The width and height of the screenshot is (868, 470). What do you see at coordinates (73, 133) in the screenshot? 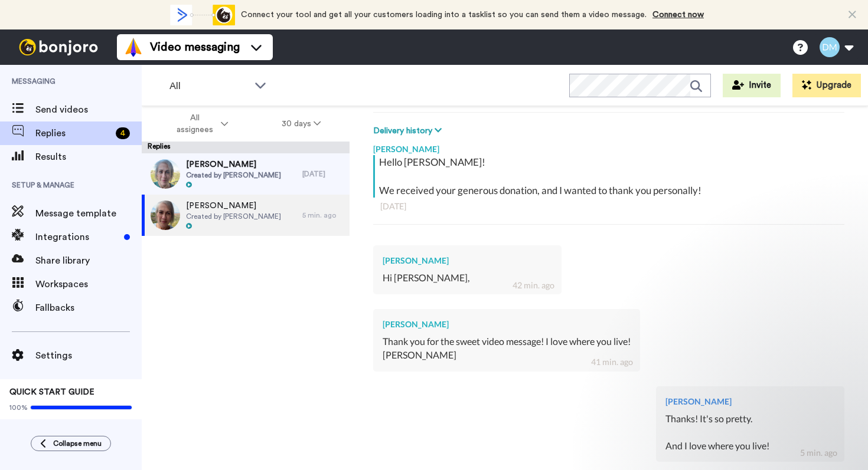
I see `span: Replies` at bounding box center [73, 133].